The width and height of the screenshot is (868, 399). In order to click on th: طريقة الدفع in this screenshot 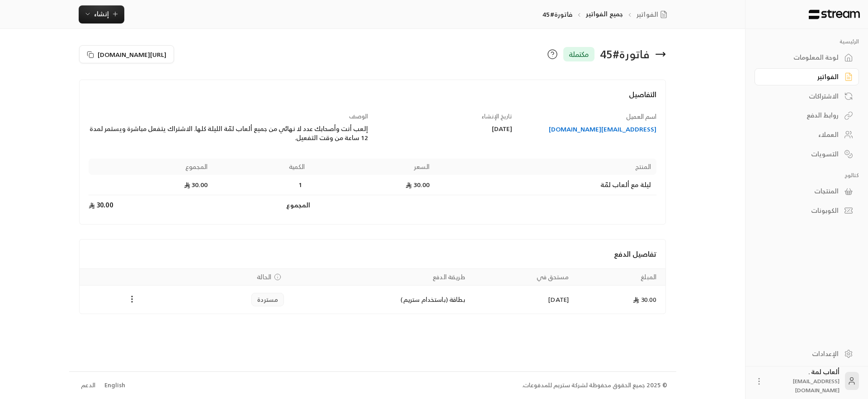, I will do `click(380, 277)`.